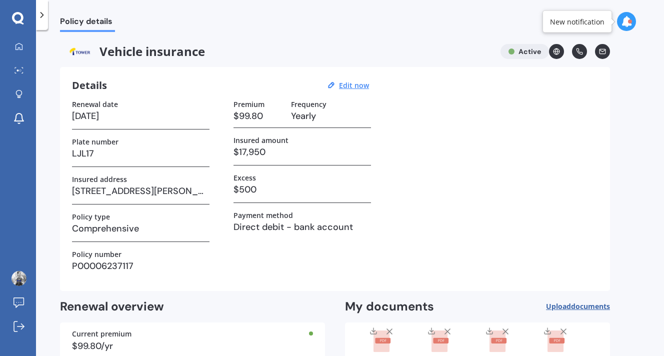 The height and width of the screenshot is (356, 664). What do you see at coordinates (578, 306) in the screenshot?
I see `span: Upload` at bounding box center [578, 306].